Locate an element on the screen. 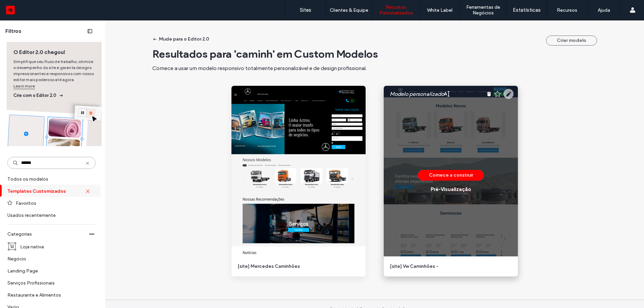  label: Negócio is located at coordinates (49, 258).